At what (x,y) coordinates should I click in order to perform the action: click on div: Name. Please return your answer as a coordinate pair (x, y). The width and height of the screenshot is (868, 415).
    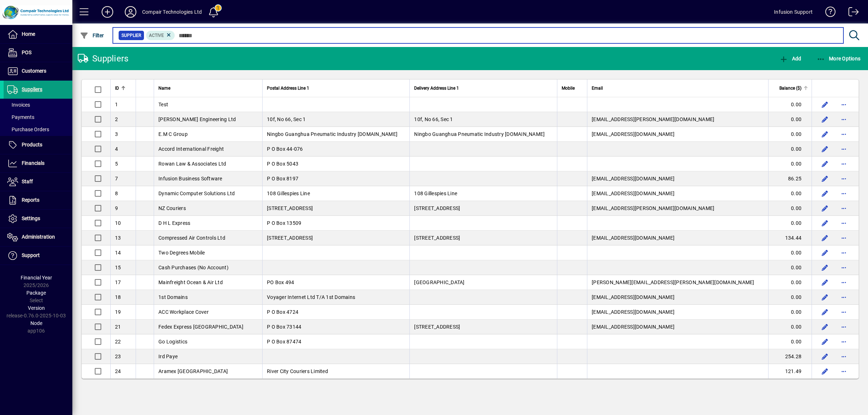
    Looking at the image, I should click on (208, 89).